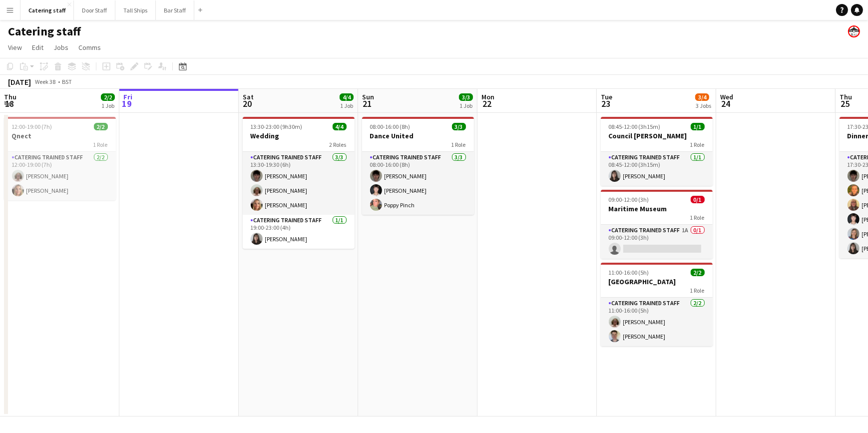  Describe the element at coordinates (127, 103) in the screenshot. I see `span: 19` at that location.